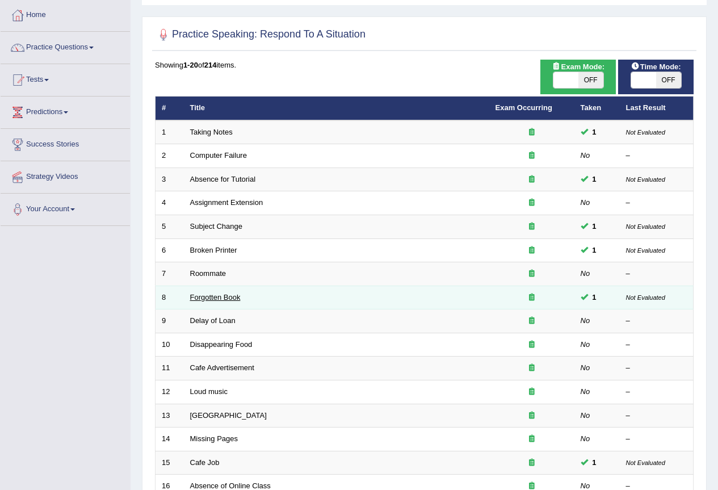 The height and width of the screenshot is (490, 718). What do you see at coordinates (260, 35) in the screenshot?
I see `h2: Practice Speaking: Respond To A Situation` at bounding box center [260, 35].